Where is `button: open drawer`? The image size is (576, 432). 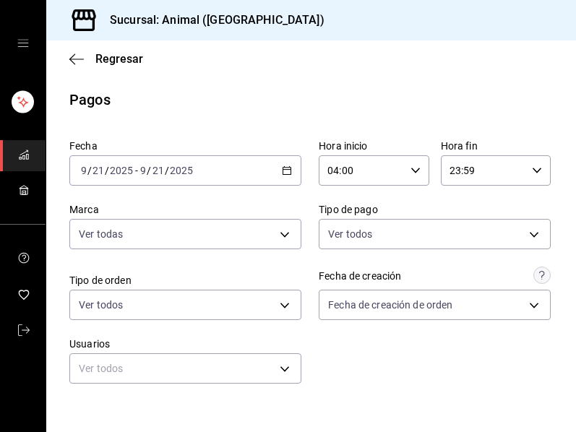
button: open drawer is located at coordinates (23, 43).